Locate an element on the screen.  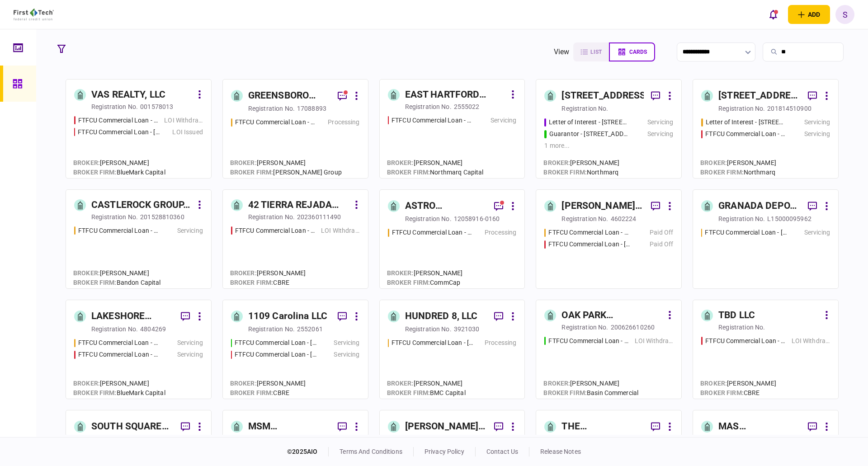
a: VAS REALTY, LLCregistration no.001578013FTFCU Commercial Loan - 1882 New Scotland RoadLOI Withdra... is located at coordinates (139, 129).